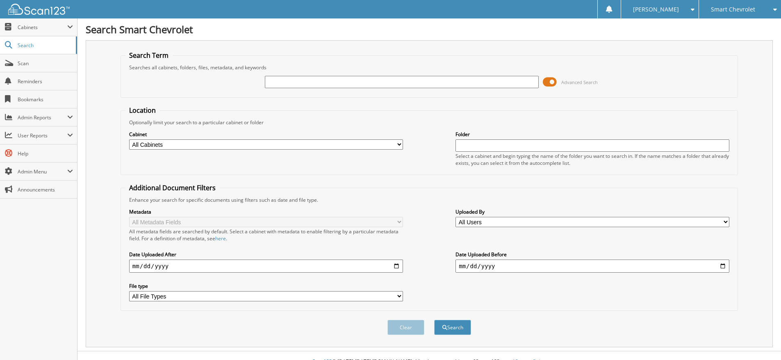 This screenshot has width=781, height=360. I want to click on label: File type, so click(266, 286).